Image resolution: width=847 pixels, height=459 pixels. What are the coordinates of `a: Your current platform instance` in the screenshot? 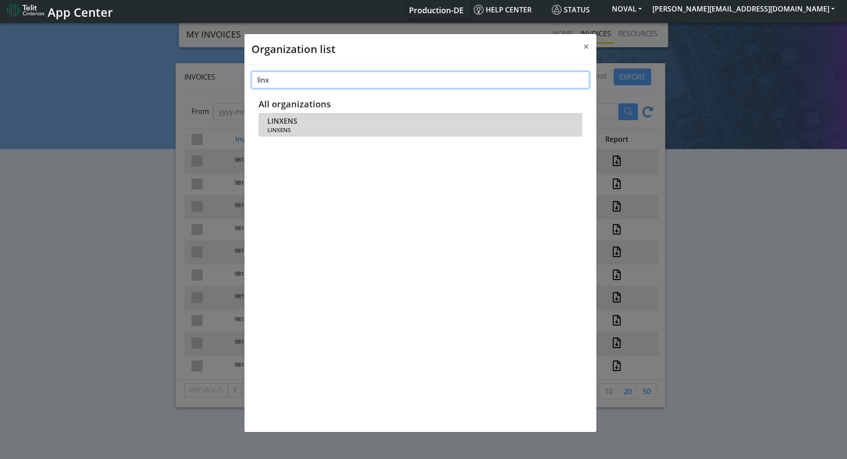 It's located at (436, 10).